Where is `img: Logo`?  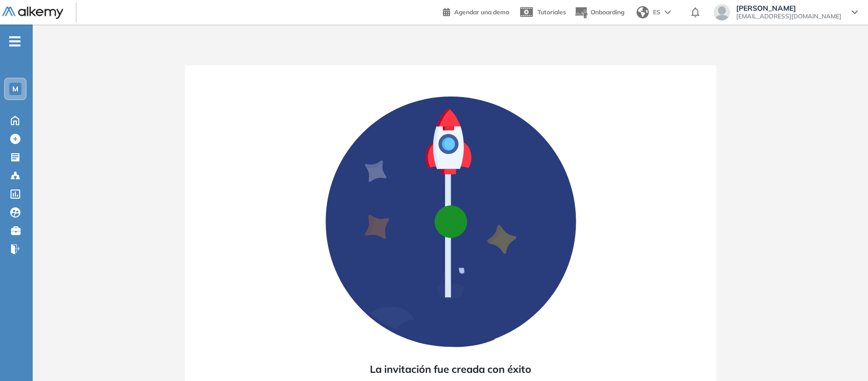 img: Logo is located at coordinates (33, 13).